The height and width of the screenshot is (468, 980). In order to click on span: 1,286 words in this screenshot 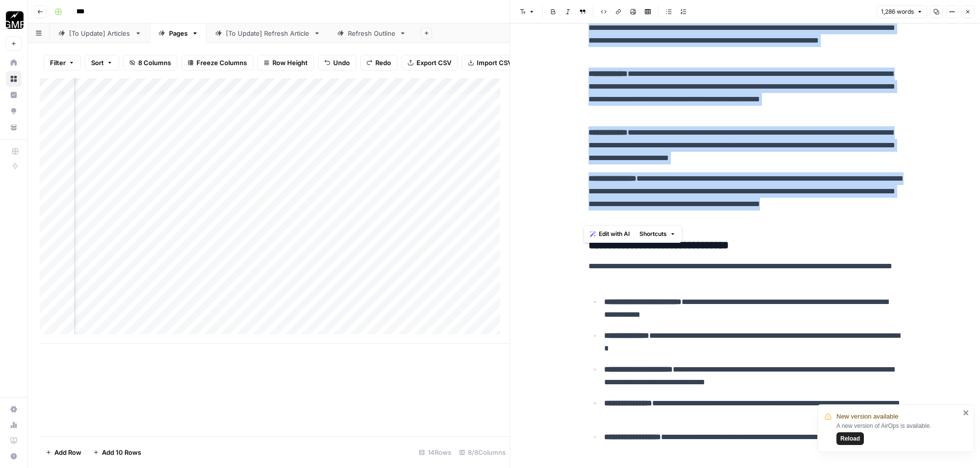, I will do `click(898, 12)`.